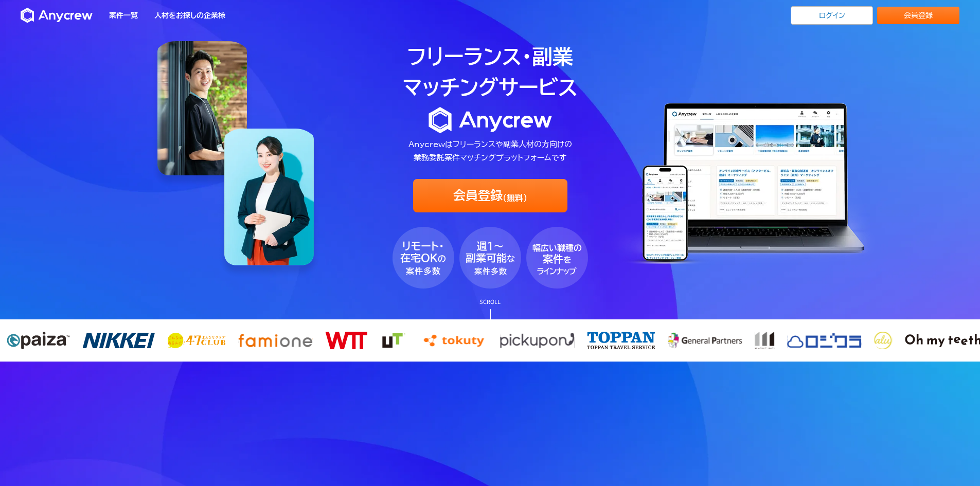 The width and height of the screenshot is (980, 486). I want to click on img: jooto, so click(941, 340).